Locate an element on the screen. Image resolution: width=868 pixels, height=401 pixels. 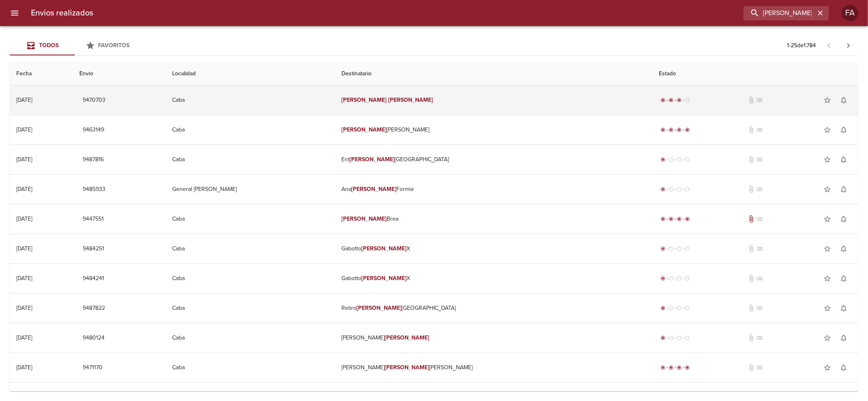
span: 9485933 is located at coordinates (94, 189).